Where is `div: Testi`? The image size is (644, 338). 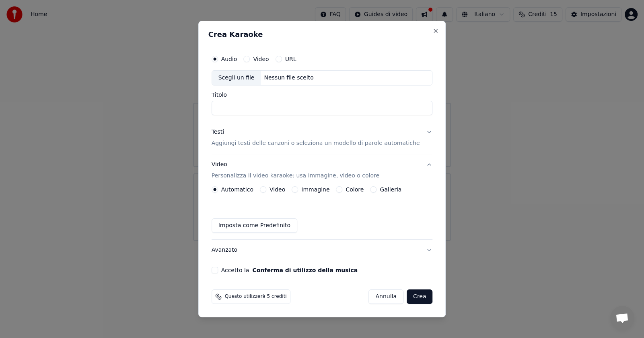
div: Testi is located at coordinates (218, 132).